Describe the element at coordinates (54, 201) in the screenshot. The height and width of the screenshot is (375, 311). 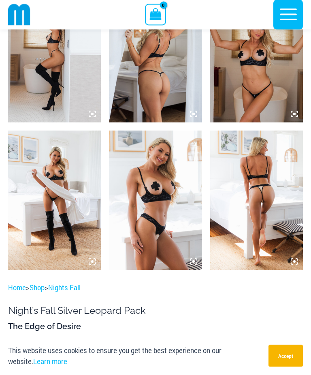
I see `img: Nights Fall Silver Leopard 1036 Bra 6516 Micro` at that location.